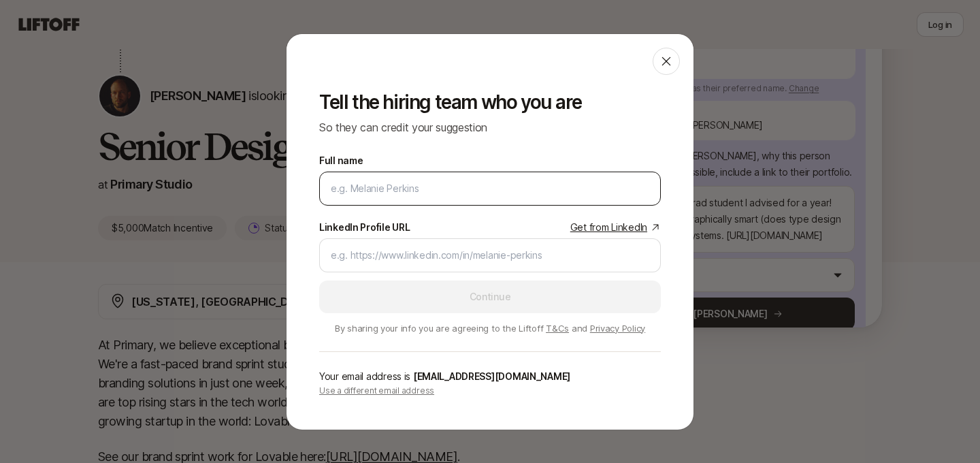  Describe the element at coordinates (490, 377) in the screenshot. I see `p: Your email address is` at that location.